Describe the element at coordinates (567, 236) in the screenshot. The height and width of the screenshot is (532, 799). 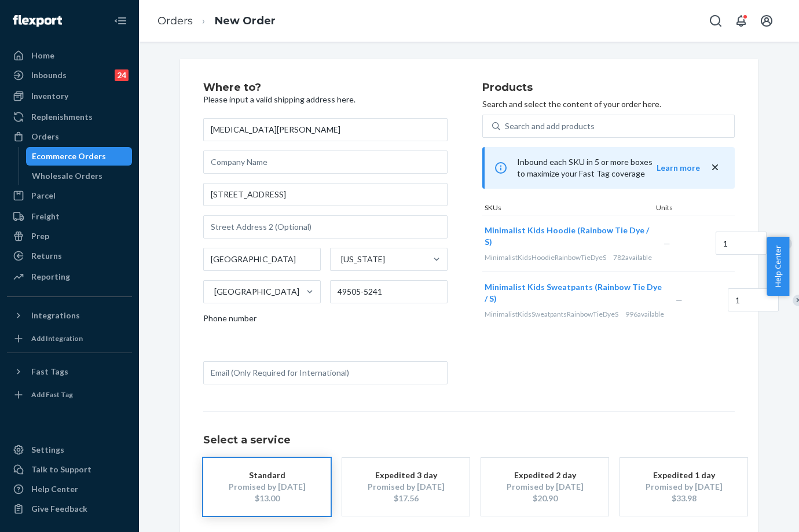
I see `button: Minimalist Kids Hoodie (Rainbow Tie Dye / S)` at that location.